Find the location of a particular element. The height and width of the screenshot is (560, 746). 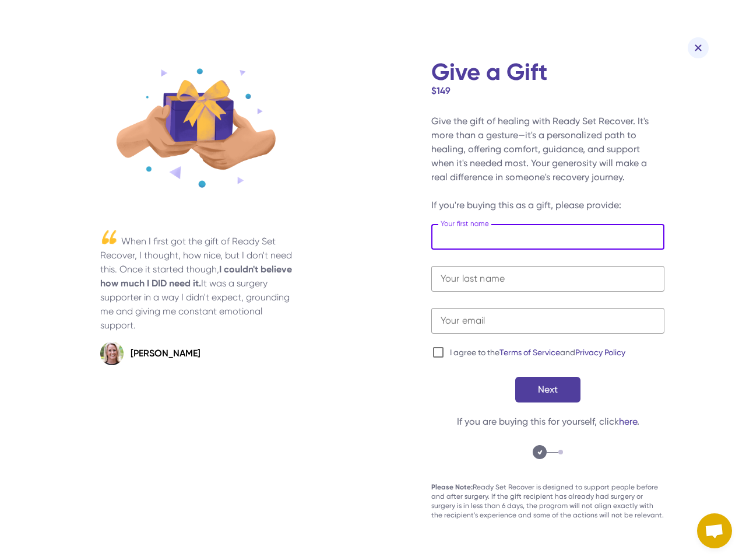

a: here is located at coordinates (628, 421).